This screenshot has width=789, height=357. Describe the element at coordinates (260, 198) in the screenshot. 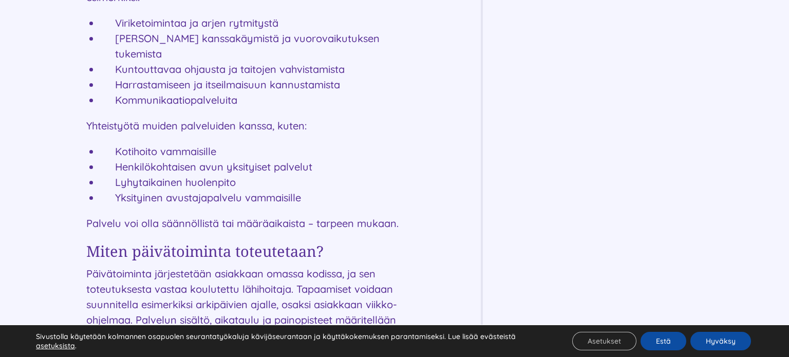

I see `li: Yksityinen avustajapalvelu vammaisille` at that location.